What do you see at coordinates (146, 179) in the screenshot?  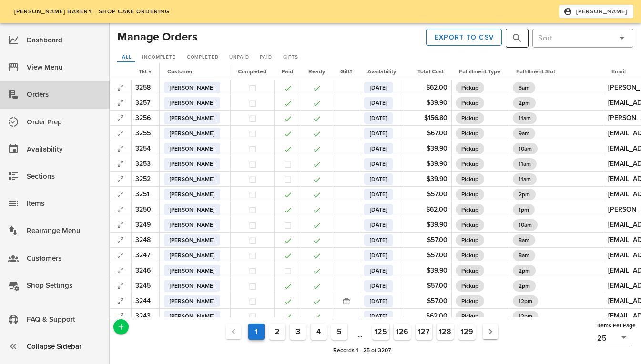 I see `td: 3252` at bounding box center [146, 179].